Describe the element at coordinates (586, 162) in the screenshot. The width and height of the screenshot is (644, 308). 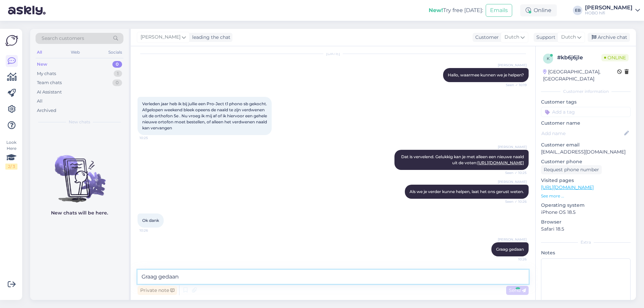
I see `p: Customer phone` at that location.